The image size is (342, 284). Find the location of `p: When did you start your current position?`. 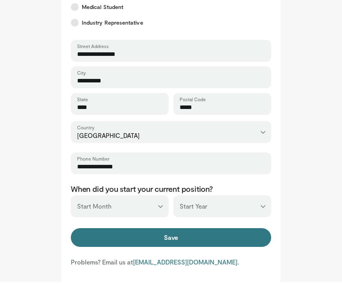

p: When did you start your current position? is located at coordinates (171, 191).